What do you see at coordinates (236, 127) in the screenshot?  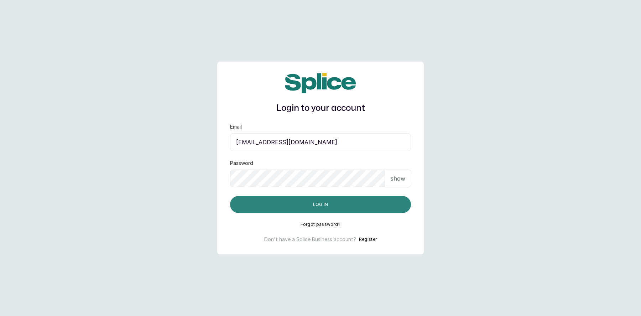 I see `label: Email` at bounding box center [236, 127].